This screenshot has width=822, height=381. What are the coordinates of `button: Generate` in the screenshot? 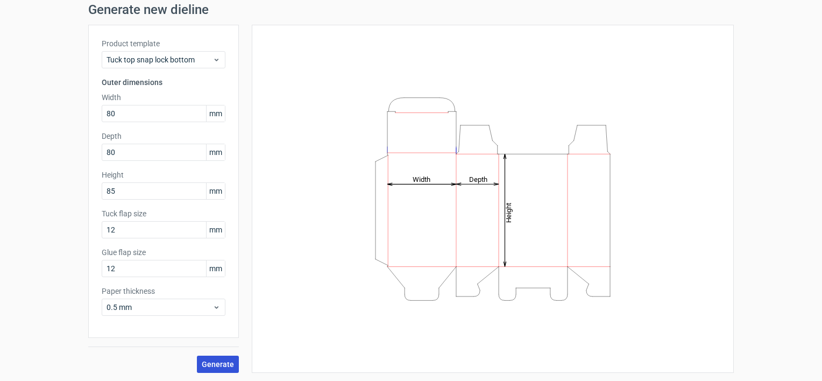 It's located at (218, 364).